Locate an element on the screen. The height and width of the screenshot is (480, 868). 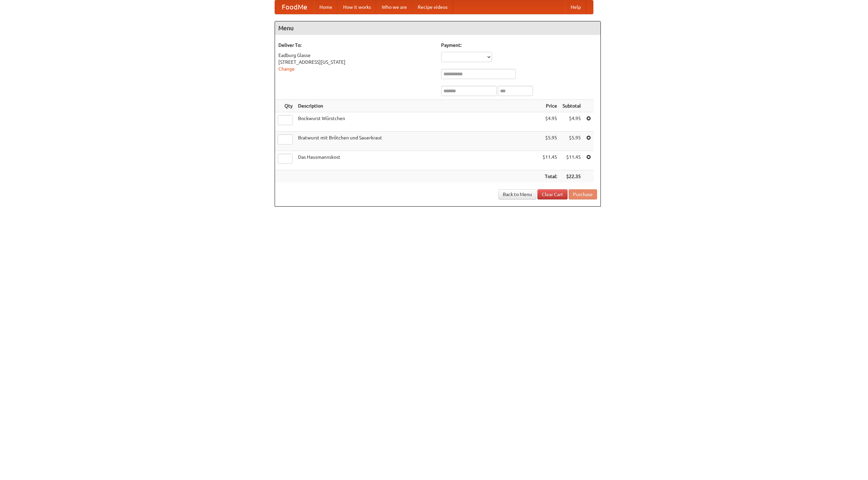
a: Who we are is located at coordinates (394, 7).